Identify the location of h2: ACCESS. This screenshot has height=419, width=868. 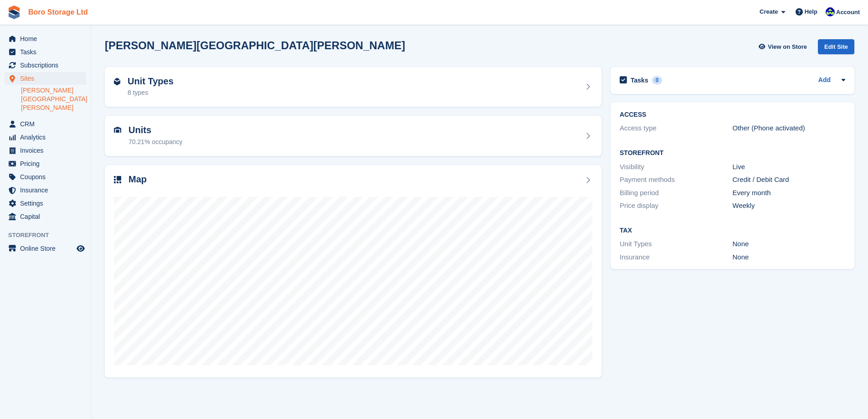
(733, 115).